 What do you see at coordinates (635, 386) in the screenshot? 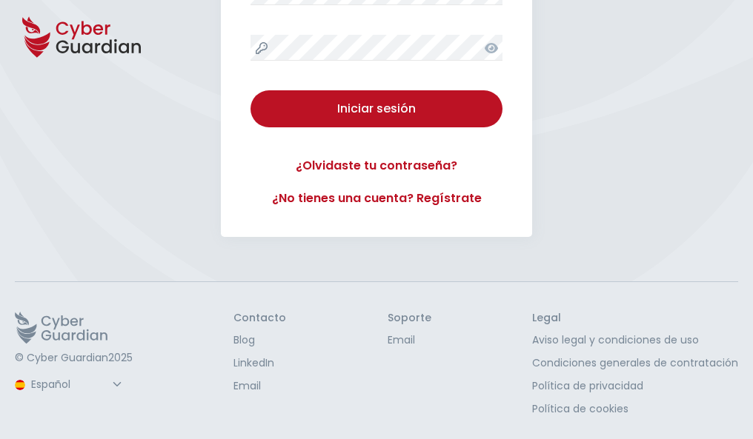
I see `a: Política de privacidad` at bounding box center [635, 386].